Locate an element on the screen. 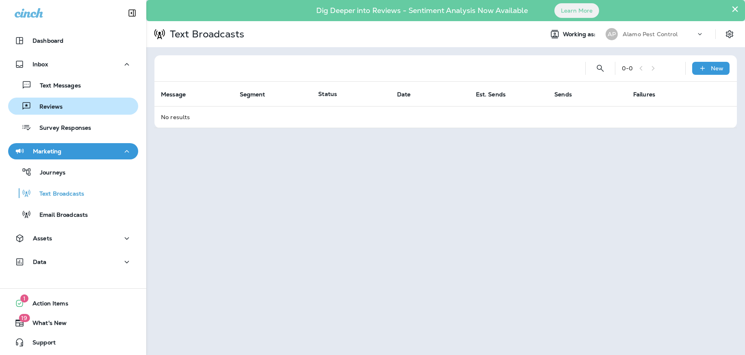 Image resolution: width=745 pixels, height=355 pixels. span: 19 is located at coordinates (24, 318).